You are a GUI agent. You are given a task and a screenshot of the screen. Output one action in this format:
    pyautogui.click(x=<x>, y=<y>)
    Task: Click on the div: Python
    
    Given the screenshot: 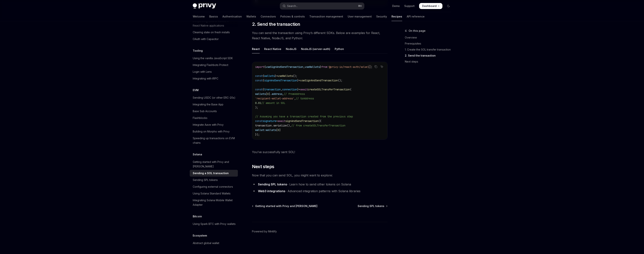 What is the action you would take?
    pyautogui.click(x=339, y=49)
    